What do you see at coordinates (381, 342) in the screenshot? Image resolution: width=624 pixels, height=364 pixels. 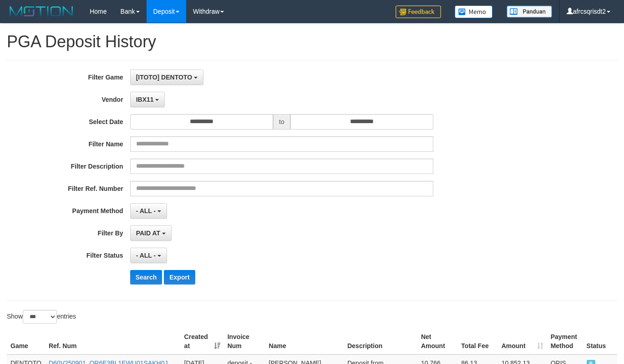 I see `th: Description` at bounding box center [381, 342].